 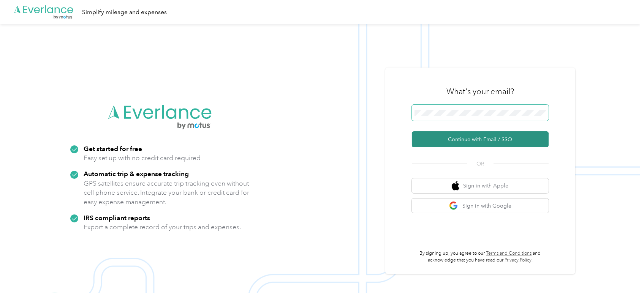 I want to click on strong: Get started for free, so click(x=113, y=149).